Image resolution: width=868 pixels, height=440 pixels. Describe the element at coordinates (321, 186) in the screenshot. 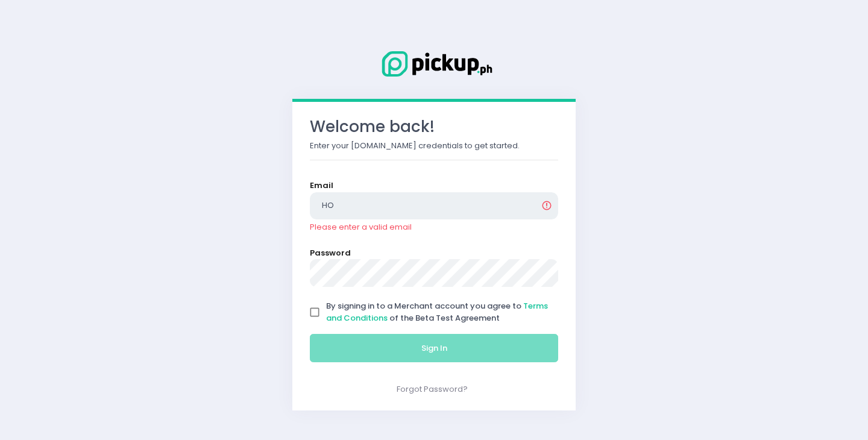

I see `label: Email` at that location.